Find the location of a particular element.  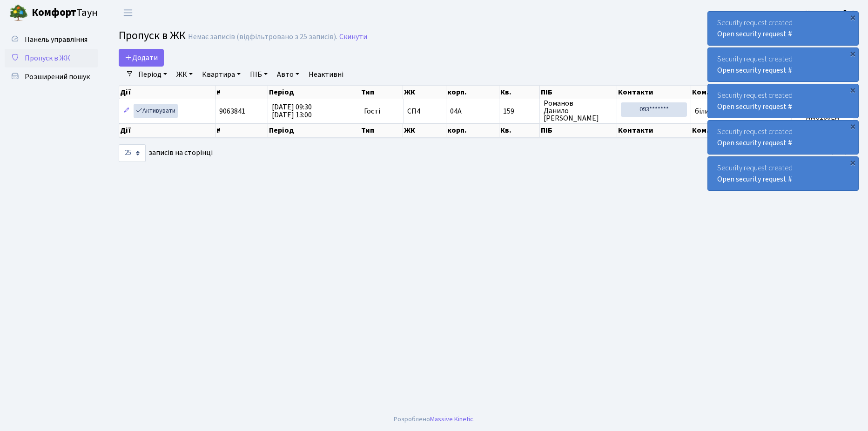

label: записів на сторінці is located at coordinates (166, 153).